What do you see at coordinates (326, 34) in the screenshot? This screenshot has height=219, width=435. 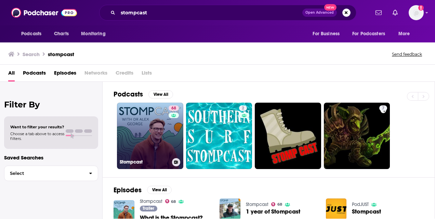 I see `span: For Business` at bounding box center [326, 34].